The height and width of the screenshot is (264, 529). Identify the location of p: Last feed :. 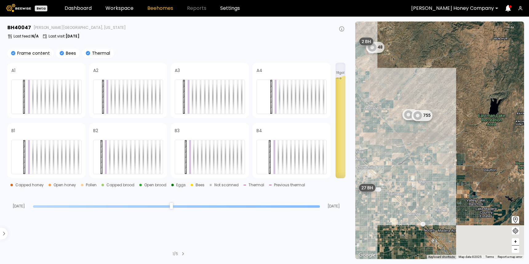
(26, 36).